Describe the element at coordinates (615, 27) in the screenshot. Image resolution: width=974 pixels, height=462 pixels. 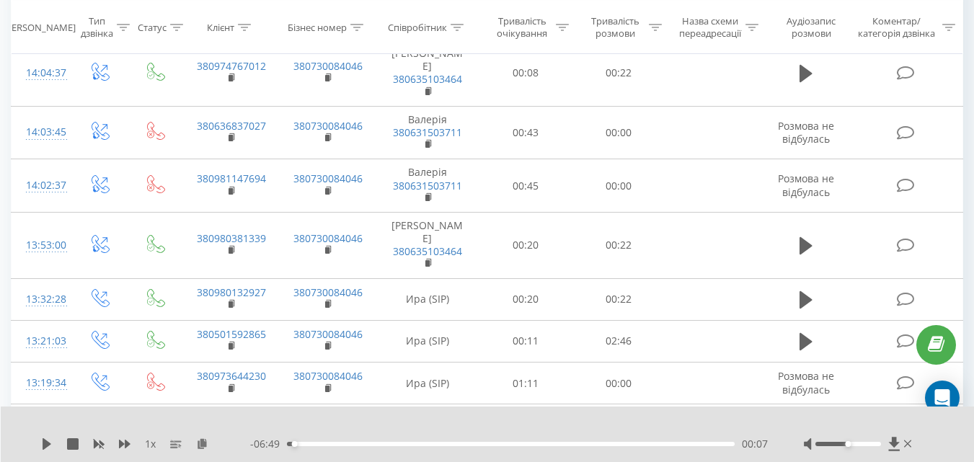
I see `div: Тривалість розмови` at that location.